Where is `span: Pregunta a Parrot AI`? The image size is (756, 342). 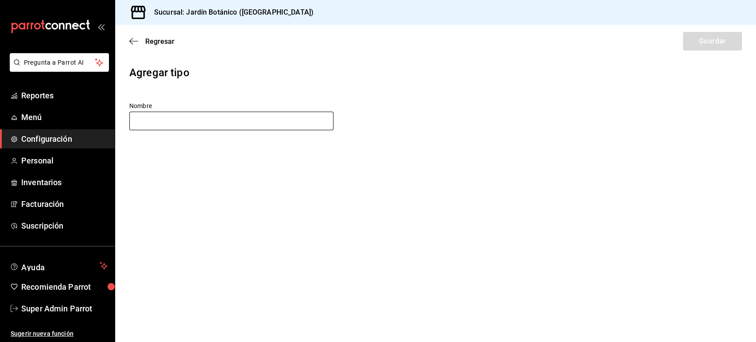
span: Pregunta a Parrot AI is located at coordinates (59, 62).